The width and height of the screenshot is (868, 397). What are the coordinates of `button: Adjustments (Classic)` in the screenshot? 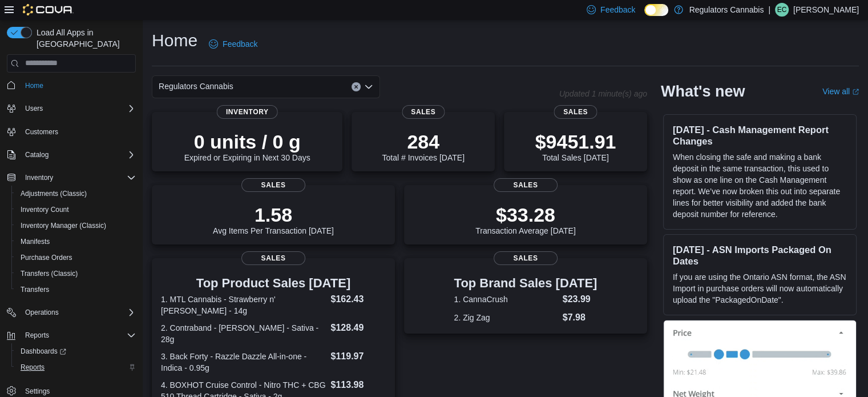 It's located at (76, 194).